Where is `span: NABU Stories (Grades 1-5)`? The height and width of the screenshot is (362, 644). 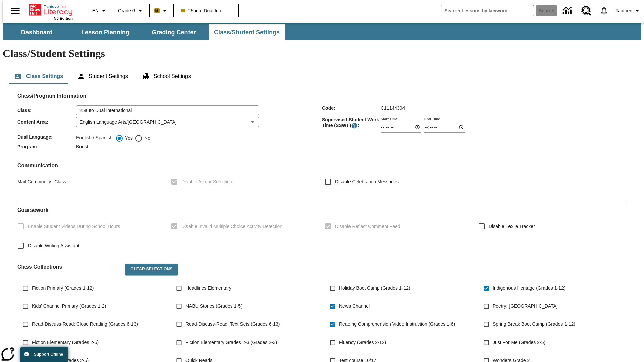
span: NABU Stories (Grades 1-5) is located at coordinates (214, 306).